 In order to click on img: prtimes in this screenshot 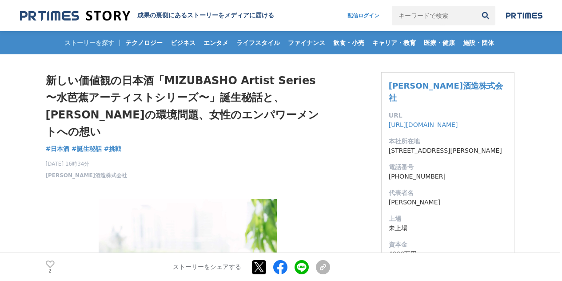, I will do `click(525, 16)`.